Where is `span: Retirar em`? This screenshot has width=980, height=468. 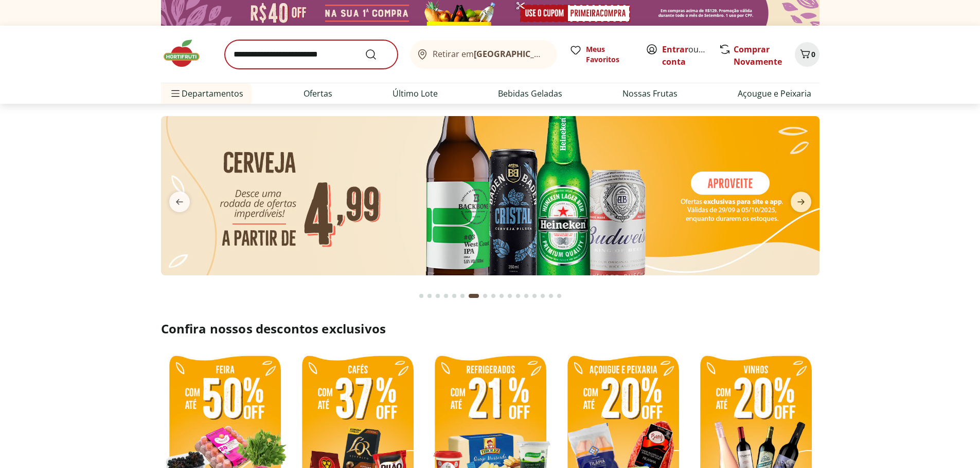
span: Retirar em is located at coordinates (489, 54).